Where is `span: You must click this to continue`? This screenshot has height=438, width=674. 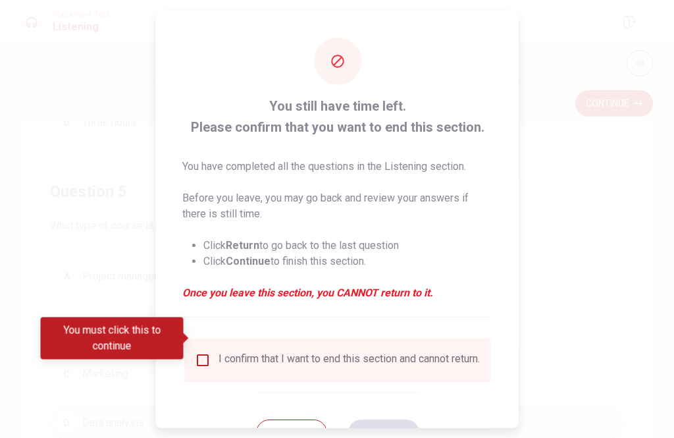 span: You must click this to continue is located at coordinates (203, 359).